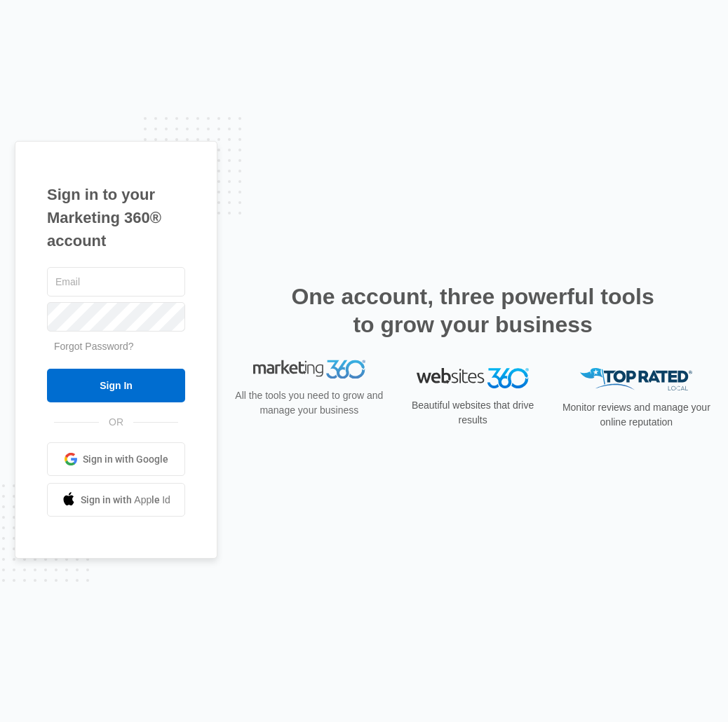 Image resolution: width=728 pixels, height=722 pixels. I want to click on span: Sign in with Apple Id, so click(126, 500).